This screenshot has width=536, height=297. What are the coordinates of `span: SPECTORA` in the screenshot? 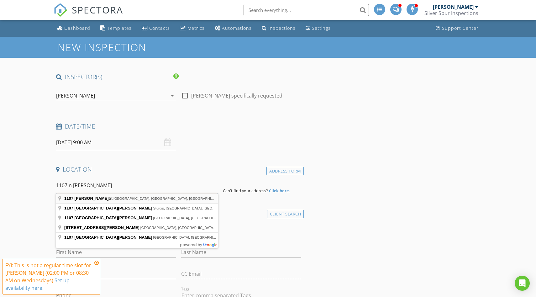 It's located at (97, 10).